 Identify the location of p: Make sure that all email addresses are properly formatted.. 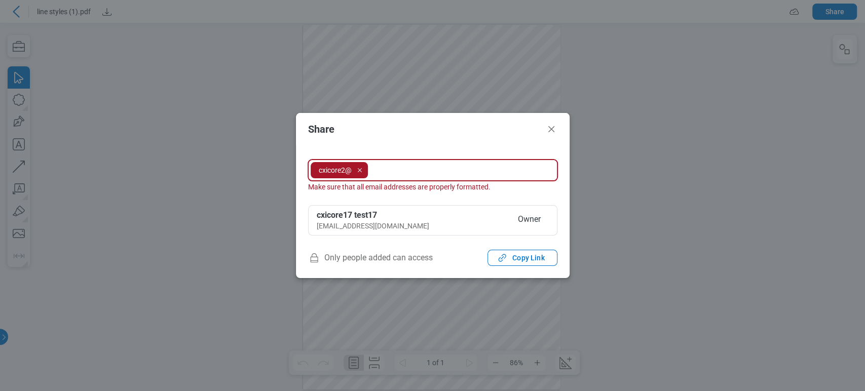
(433, 187).